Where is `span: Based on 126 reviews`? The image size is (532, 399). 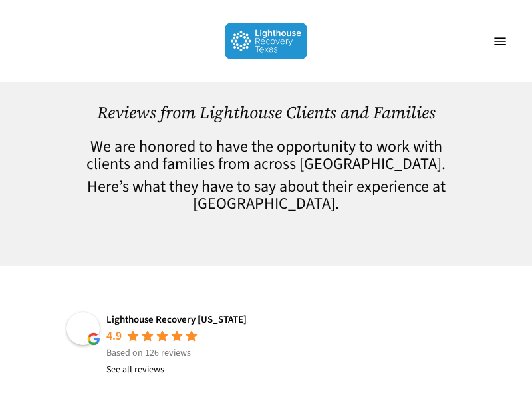
span: Based on 126 reviews is located at coordinates (149, 354).